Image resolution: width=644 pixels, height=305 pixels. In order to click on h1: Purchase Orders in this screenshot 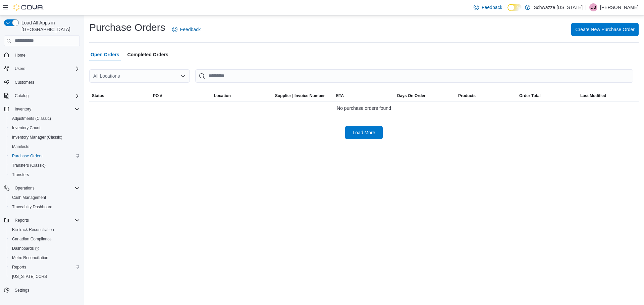, I will do `click(127, 27)`.